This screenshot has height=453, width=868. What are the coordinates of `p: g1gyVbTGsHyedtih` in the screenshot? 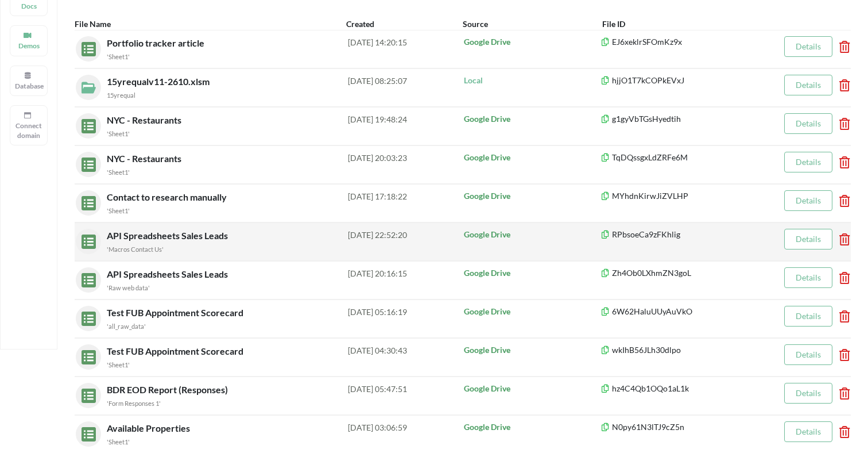 It's located at (685, 119).